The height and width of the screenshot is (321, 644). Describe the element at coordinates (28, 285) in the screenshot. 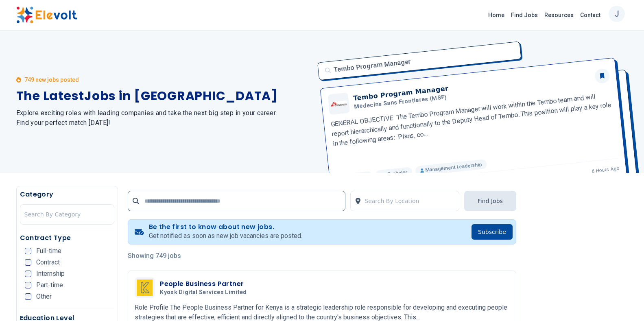

I see `input: Part-time` at that location.